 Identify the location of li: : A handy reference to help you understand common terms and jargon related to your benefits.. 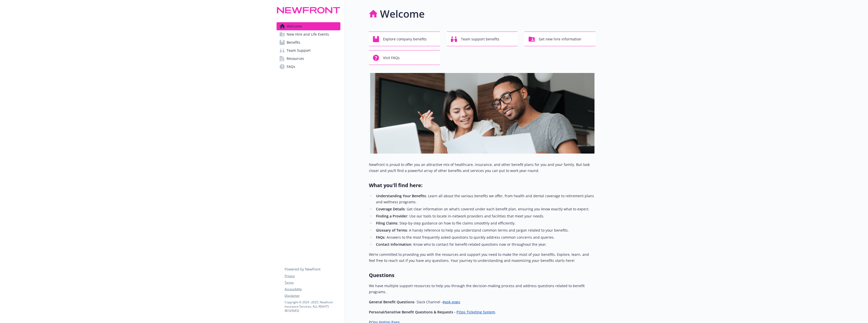
(485, 230).